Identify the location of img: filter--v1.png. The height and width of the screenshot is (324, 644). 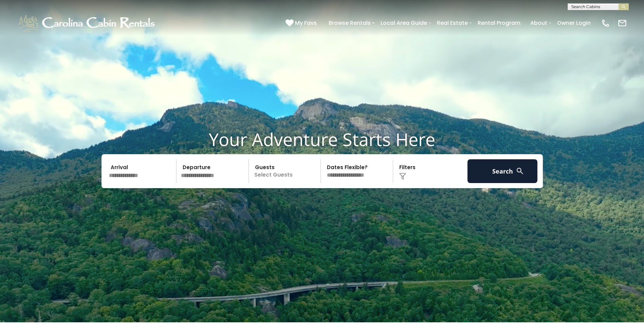
(403, 176).